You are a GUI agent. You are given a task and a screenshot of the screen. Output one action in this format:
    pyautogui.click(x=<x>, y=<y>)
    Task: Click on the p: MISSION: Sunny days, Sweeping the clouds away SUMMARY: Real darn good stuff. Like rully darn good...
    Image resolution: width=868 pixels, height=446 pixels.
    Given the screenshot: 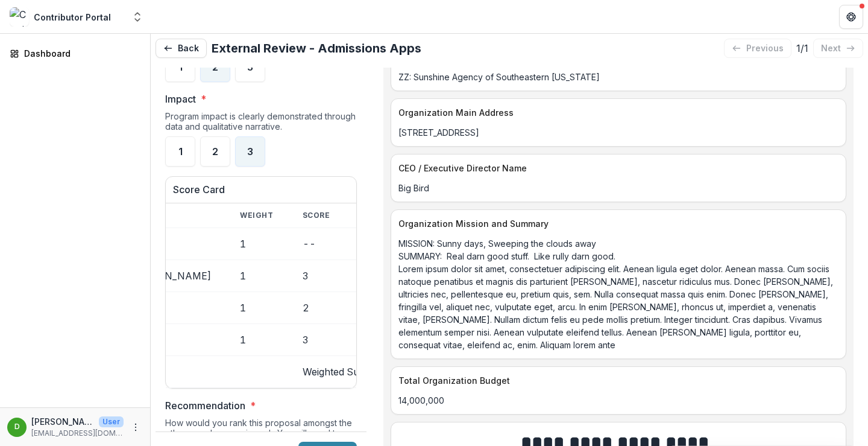 What is the action you would take?
    pyautogui.click(x=619, y=294)
    